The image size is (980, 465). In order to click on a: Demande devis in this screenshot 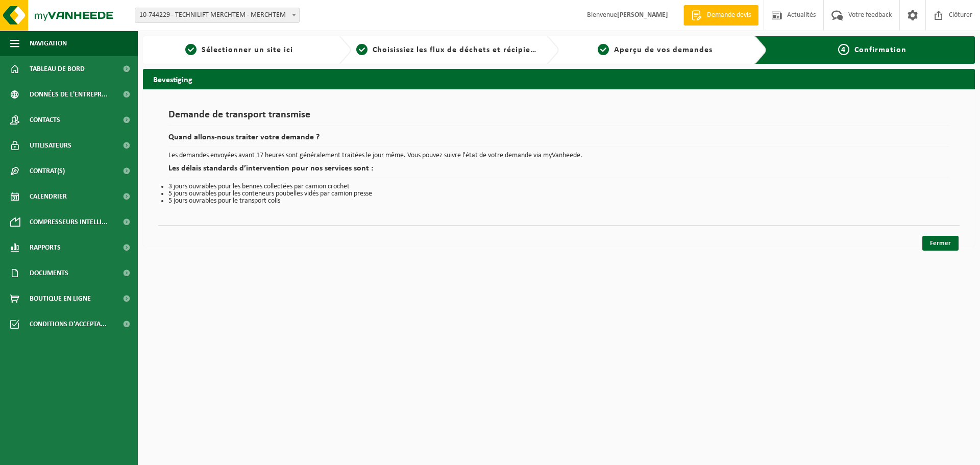, I will do `click(721, 15)`.